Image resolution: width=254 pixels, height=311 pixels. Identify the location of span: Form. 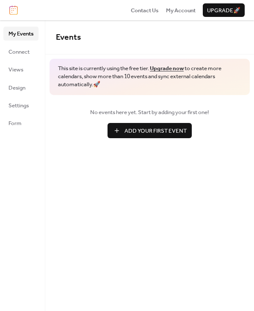
(15, 124).